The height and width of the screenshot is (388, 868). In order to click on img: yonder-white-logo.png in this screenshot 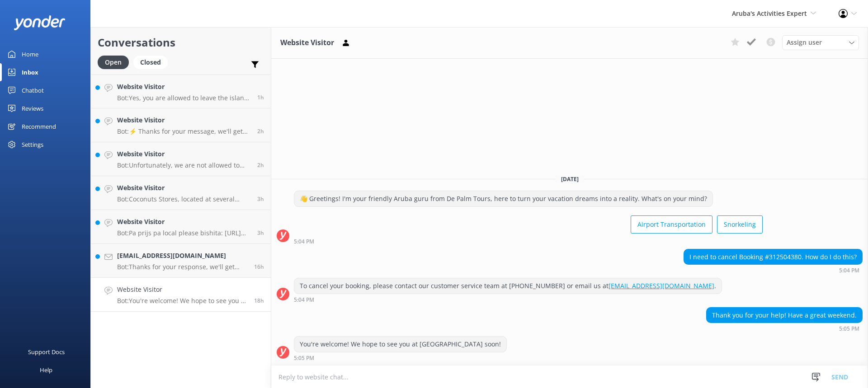, I will do `click(39, 23)`.